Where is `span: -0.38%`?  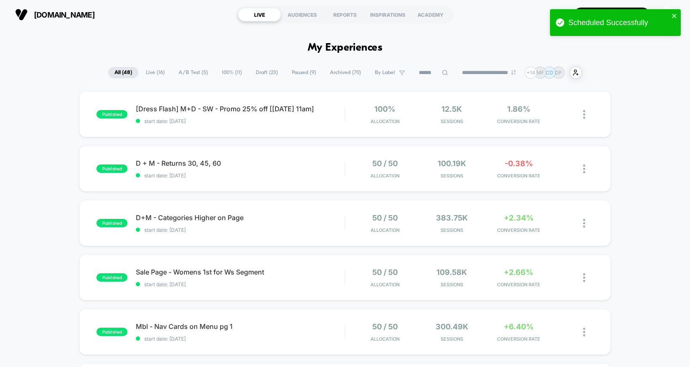
span: -0.38% is located at coordinates (518, 163).